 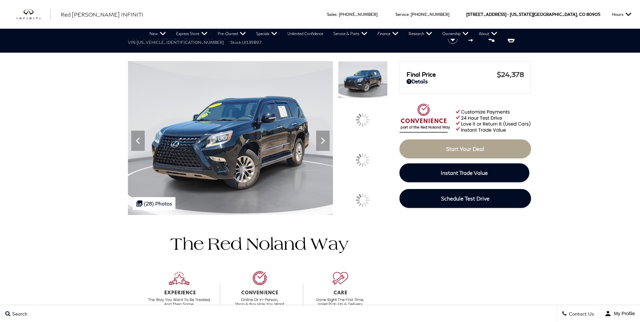 What do you see at coordinates (465, 149) in the screenshot?
I see `a: Start Your Deal` at bounding box center [465, 149].